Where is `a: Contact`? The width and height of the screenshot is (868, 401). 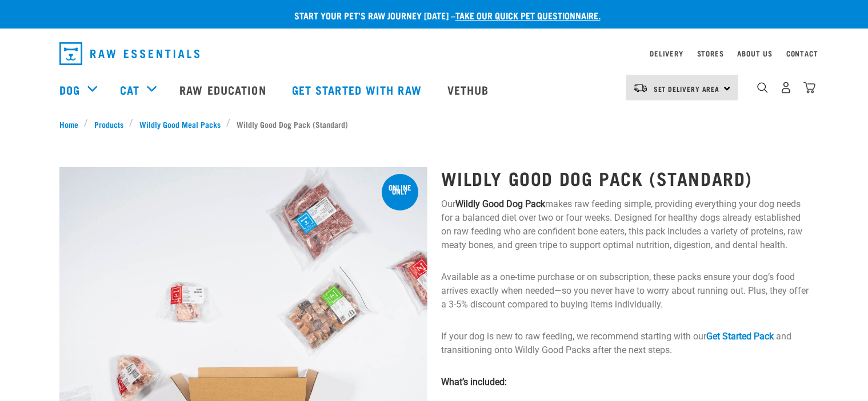
a: Contact is located at coordinates (802, 53).